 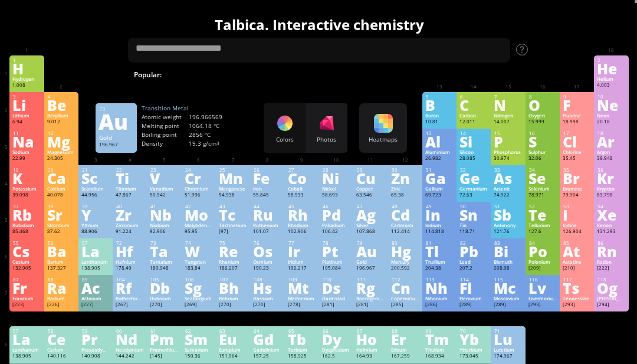 I want to click on div: Au, so click(x=116, y=122).